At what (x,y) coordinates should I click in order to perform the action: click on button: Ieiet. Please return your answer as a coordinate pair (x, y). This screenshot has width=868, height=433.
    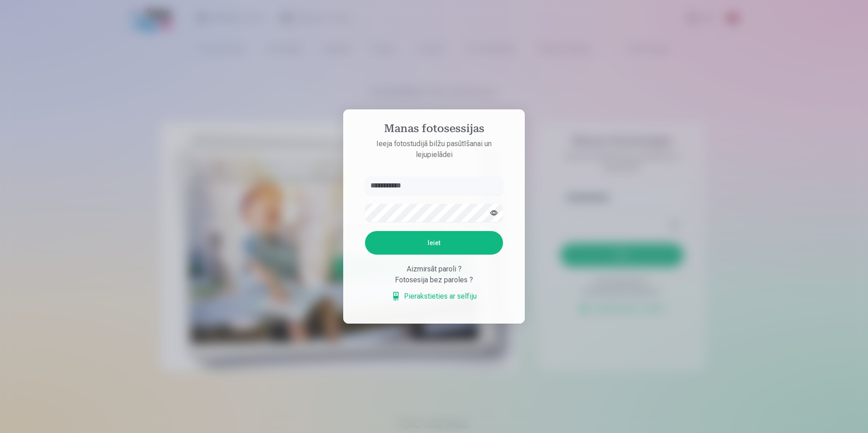
    Looking at the image, I should click on (434, 243).